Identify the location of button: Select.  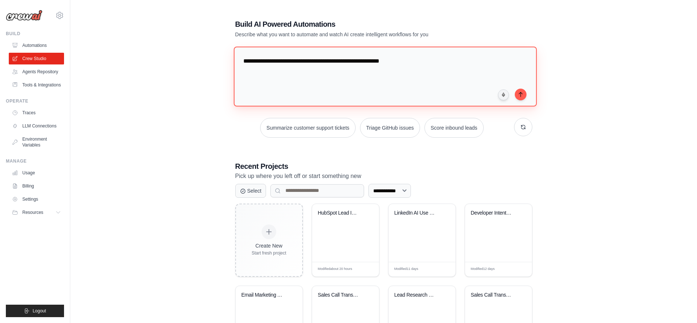
(251, 191).